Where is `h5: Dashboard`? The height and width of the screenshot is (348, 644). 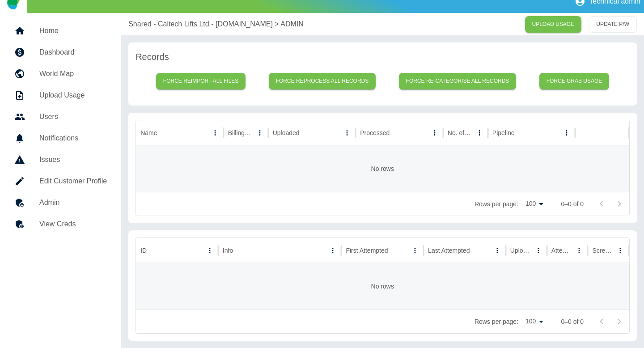 h5: Dashboard is located at coordinates (73, 52).